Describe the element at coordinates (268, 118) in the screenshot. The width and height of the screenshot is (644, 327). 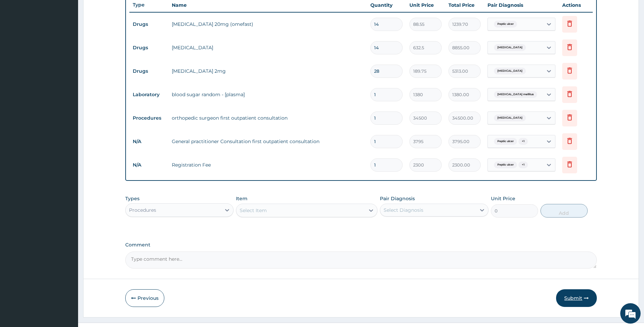
I see `td: orthopedic surgeon first outpatient consultation` at that location.